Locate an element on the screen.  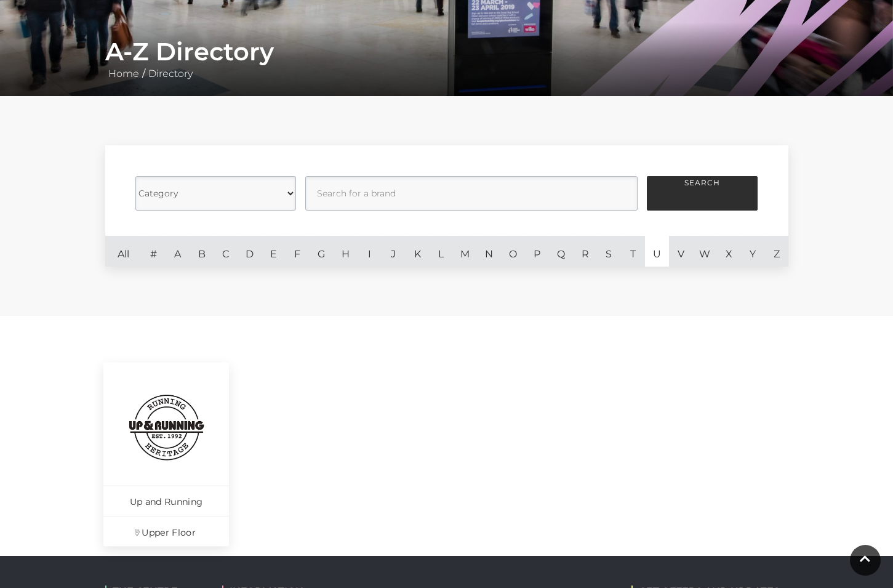
a: G is located at coordinates (322, 251).